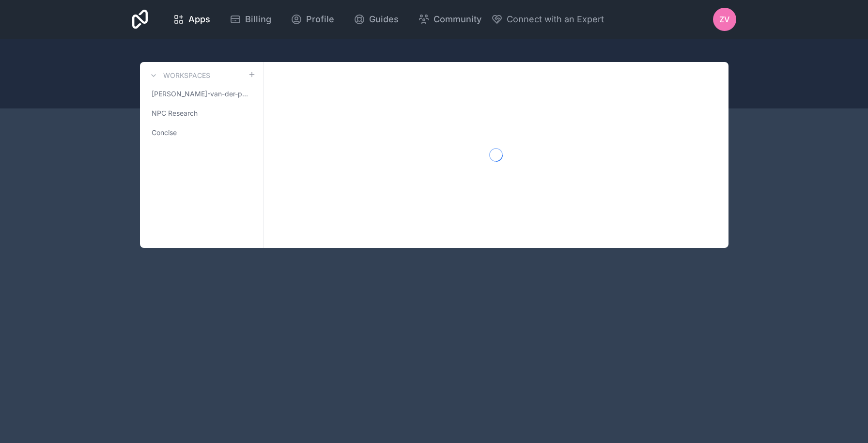  Describe the element at coordinates (201, 114) in the screenshot. I see `a: NPC Research` at that location.